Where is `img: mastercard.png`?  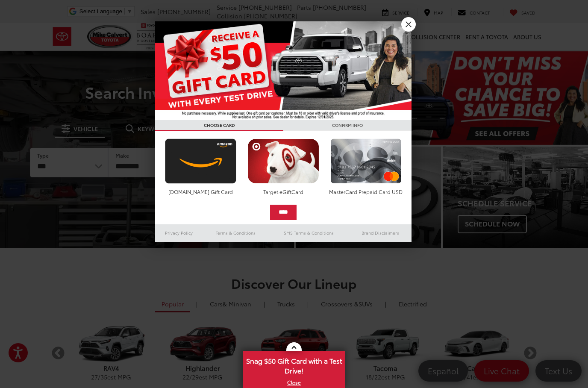
img: mastercard.png is located at coordinates (366, 161).